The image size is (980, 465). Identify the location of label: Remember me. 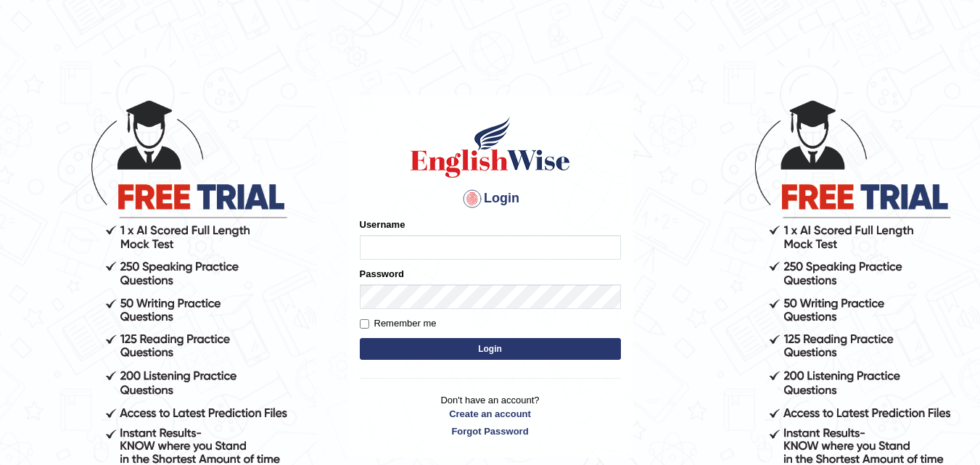
(399, 323).